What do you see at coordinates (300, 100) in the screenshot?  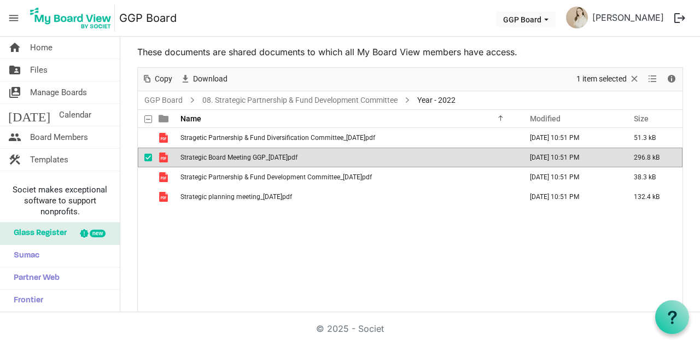 I see `a: 08. Strategic Partnership & Fund Development Committee` at bounding box center [300, 100].